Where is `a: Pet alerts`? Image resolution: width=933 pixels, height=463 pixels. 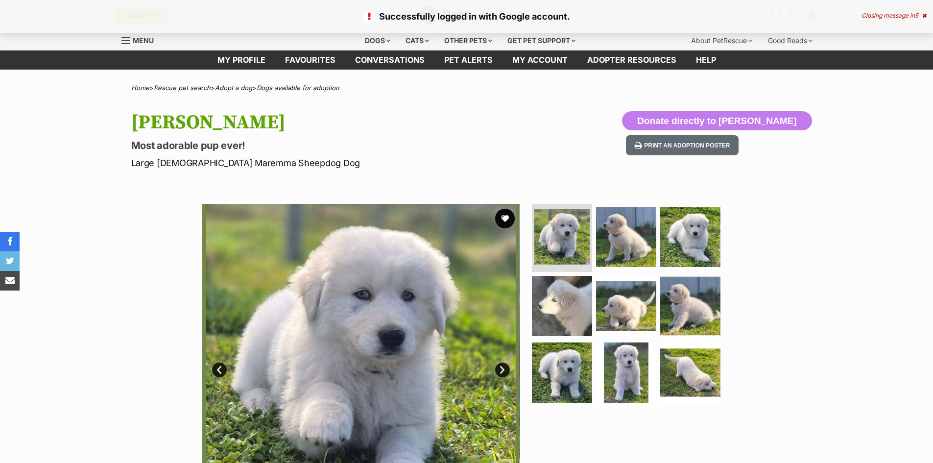
a: Pet alerts is located at coordinates (468, 60).